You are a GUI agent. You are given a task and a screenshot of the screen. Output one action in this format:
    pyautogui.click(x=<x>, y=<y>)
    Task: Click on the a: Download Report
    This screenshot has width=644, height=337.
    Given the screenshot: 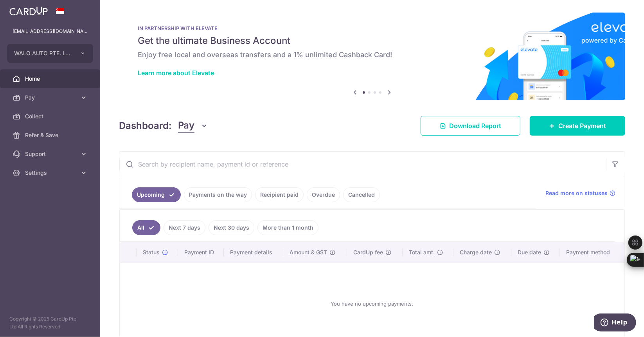 What is the action you would take?
    pyautogui.click(x=470, y=125)
    